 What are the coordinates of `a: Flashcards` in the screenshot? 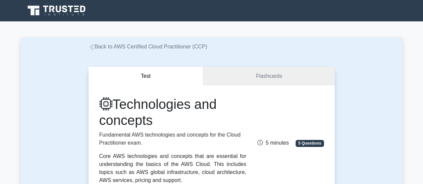 It's located at (269, 76).